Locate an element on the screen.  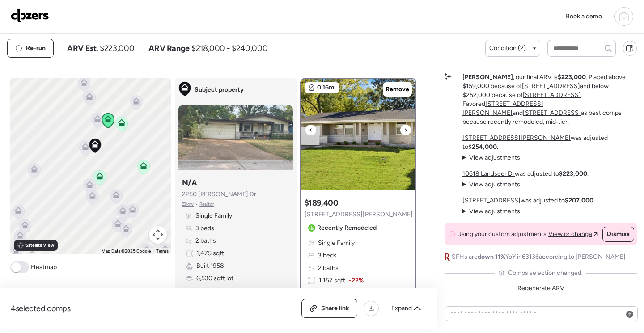
span: Recently Remodeled is located at coordinates (347, 228).